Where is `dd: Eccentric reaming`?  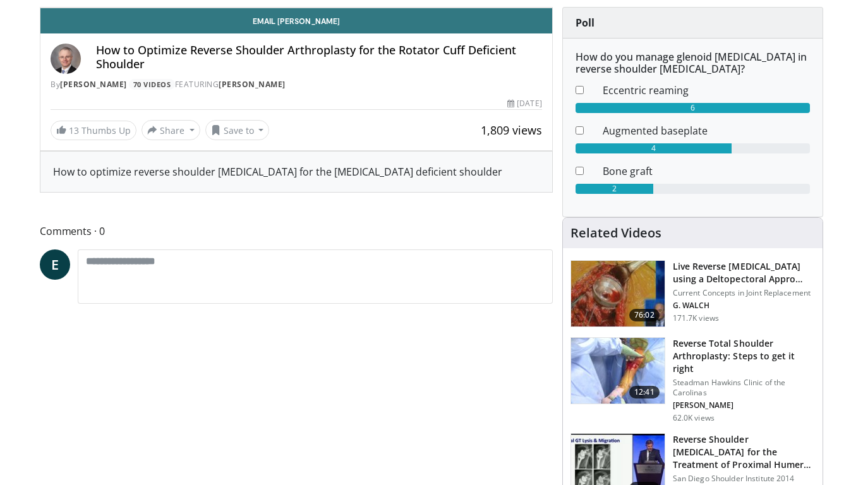
dd: Eccentric reaming is located at coordinates (707, 90).